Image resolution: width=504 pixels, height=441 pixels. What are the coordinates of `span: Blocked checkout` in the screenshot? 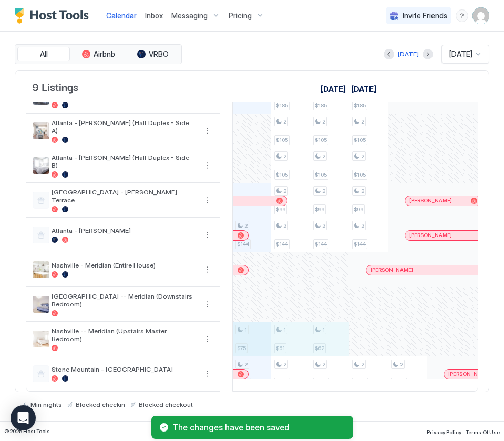 It's located at (166, 404).